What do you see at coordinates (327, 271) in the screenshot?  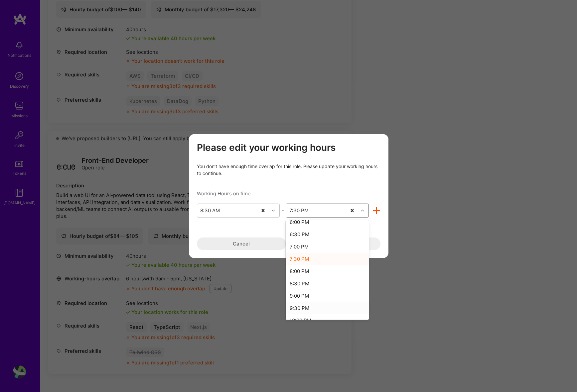 I see `div: 8:00 PM` at bounding box center [327, 271].